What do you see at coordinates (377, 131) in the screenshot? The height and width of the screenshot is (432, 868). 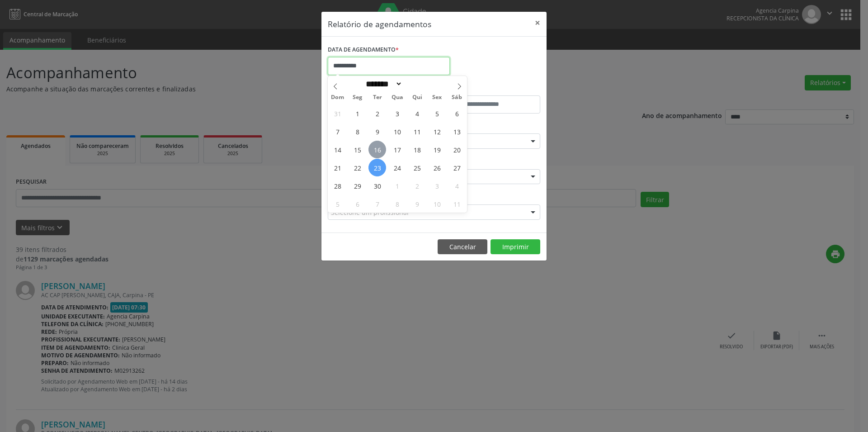 I see `span: Setembro 9, 2025` at bounding box center [377, 131].